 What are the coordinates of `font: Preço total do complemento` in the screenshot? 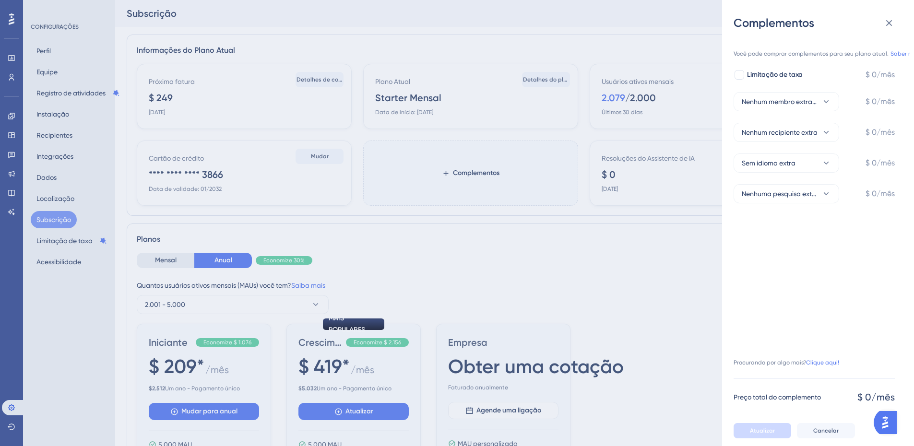 It's located at (777, 397).